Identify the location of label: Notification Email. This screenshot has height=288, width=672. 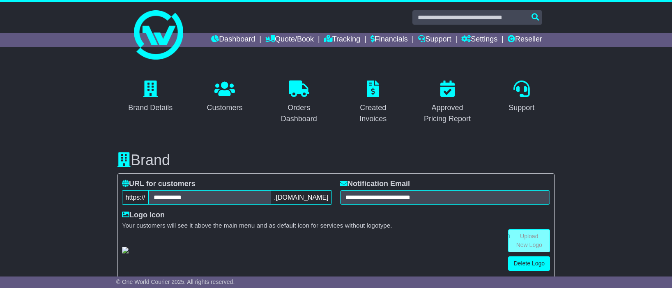
(375, 184).